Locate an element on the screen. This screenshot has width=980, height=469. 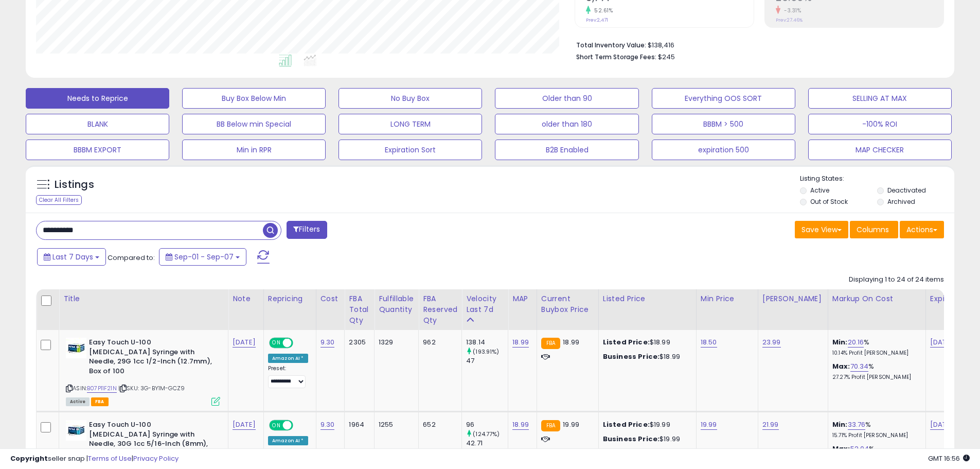
b: Short Term Storage Fees: is located at coordinates (617, 57).